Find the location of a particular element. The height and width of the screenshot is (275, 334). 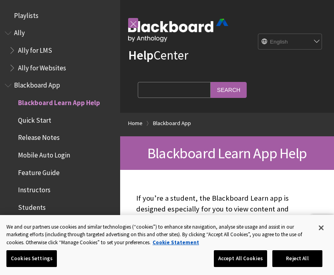

a: Home is located at coordinates (135, 123).